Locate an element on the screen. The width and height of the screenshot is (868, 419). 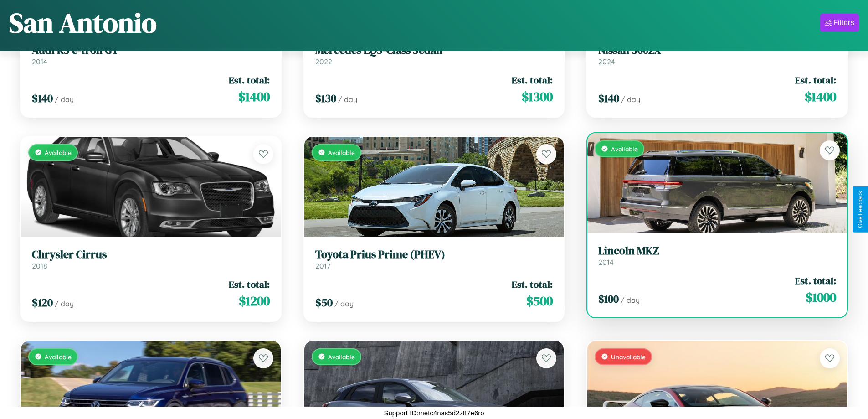
span: $ 100 is located at coordinates (608, 299).